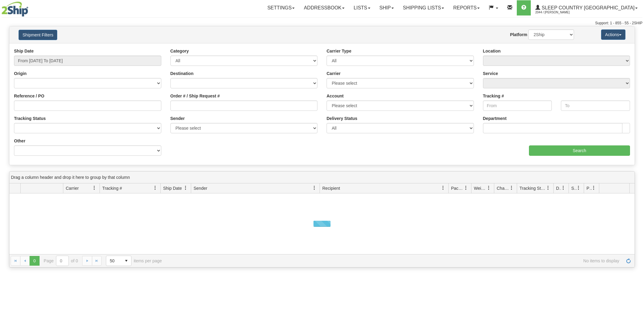 The width and height of the screenshot is (644, 310). Describe the element at coordinates (324, 8) in the screenshot. I see `a: Addressbook` at that location.